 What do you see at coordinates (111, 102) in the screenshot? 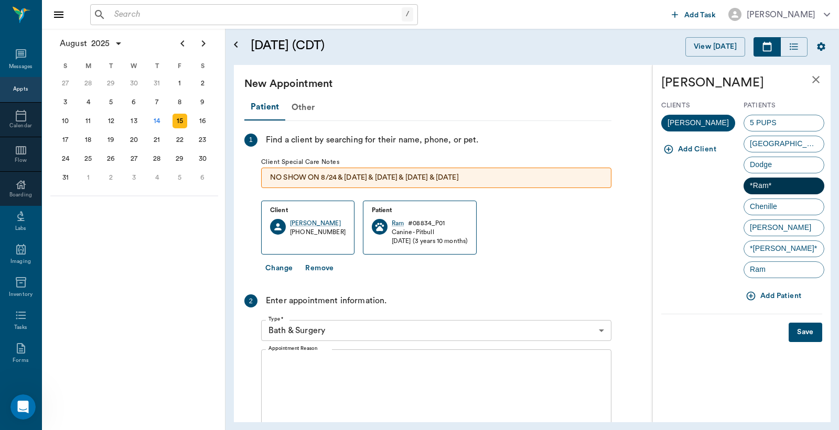
I see `div: Tuesday, August 5, 2025` at bounding box center [111, 102].